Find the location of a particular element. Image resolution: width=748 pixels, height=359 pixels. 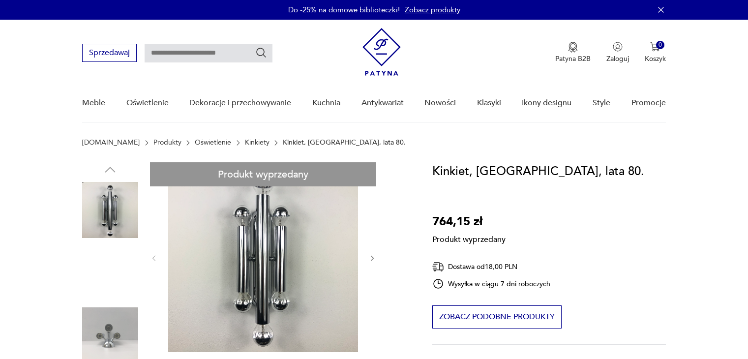

button: Patyna B2B is located at coordinates (573, 53).